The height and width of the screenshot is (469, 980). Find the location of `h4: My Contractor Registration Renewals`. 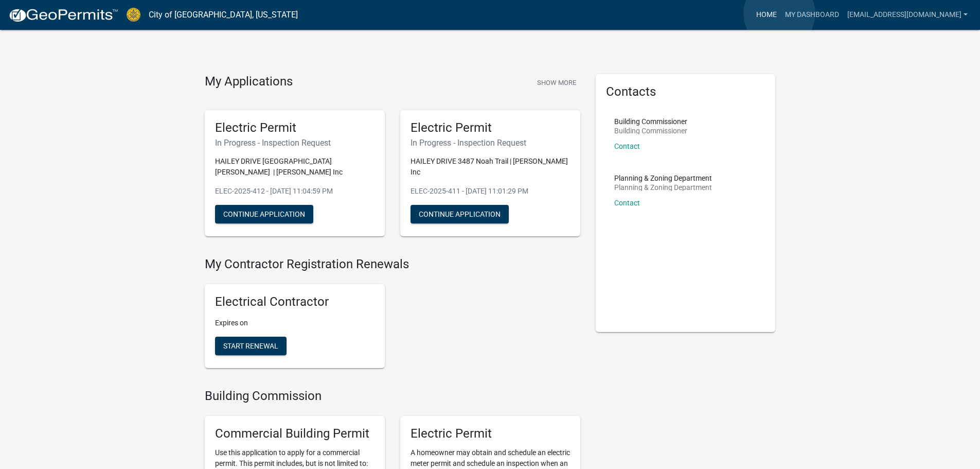

h4: My Contractor Registration Renewals is located at coordinates (393, 264).